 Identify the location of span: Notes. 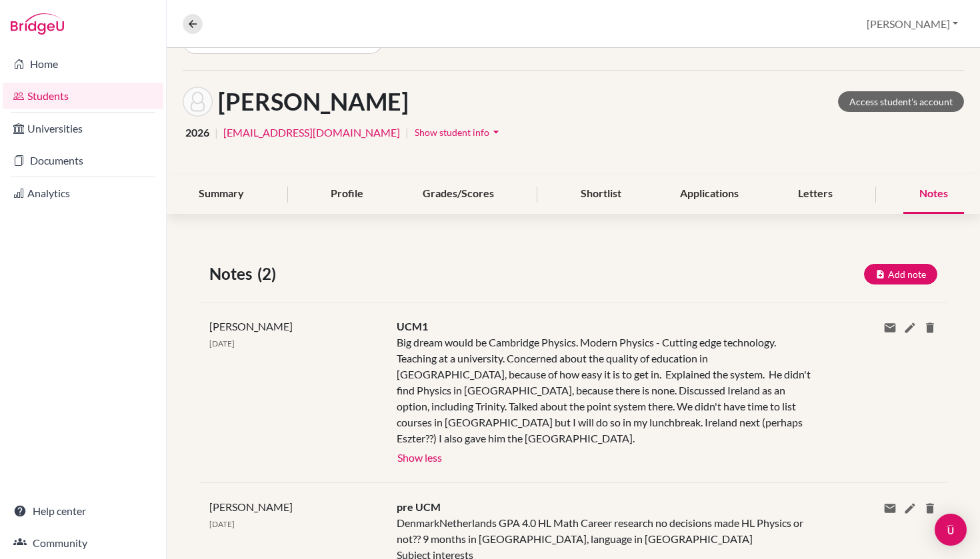
(233, 274).